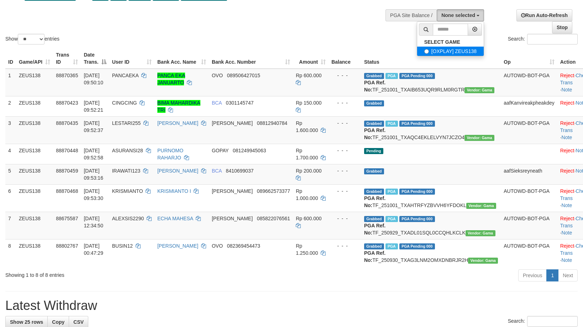  Describe the element at coordinates (126, 123) in the screenshot. I see `span: LESTARI255` at that location.